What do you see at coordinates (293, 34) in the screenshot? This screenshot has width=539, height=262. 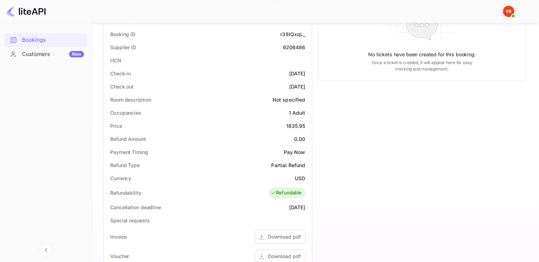 I see `div: r38IQxqL_` at bounding box center [293, 34].